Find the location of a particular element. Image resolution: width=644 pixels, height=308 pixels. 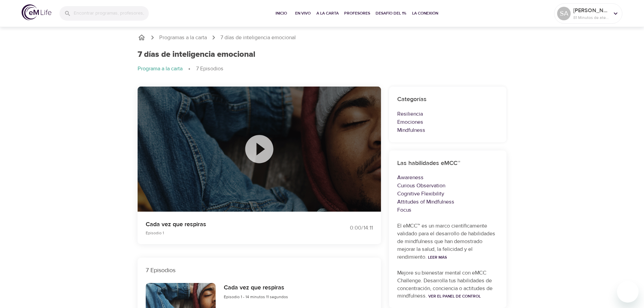

p: El eMCC™ es un marco científicamente validado para el desarrollo de habilidades de mindfulness qu... is located at coordinates (448, 241).